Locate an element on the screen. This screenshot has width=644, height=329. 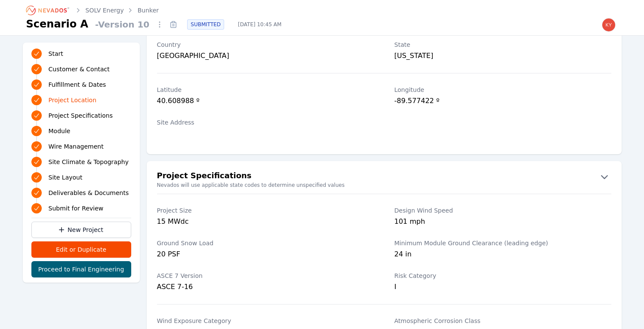
div: 24 in is located at coordinates (503, 255).